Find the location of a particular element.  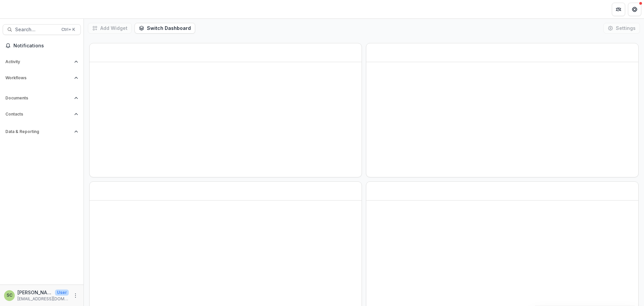

button: Switch Dashboard is located at coordinates (165, 28).